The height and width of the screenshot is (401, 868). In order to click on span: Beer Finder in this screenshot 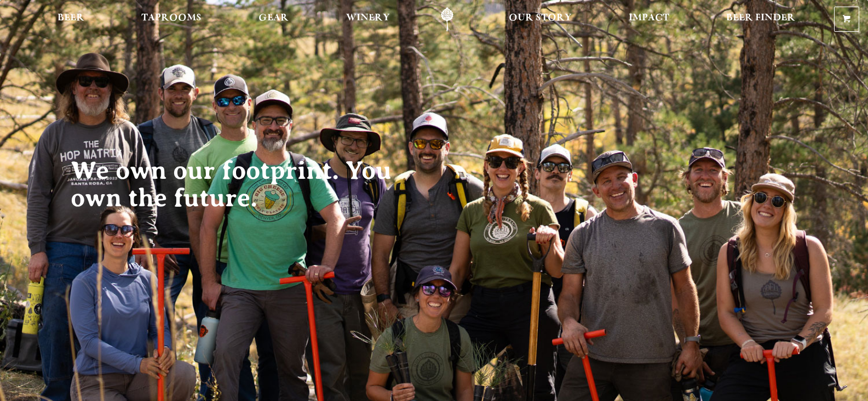, I will do `click(761, 18)`.